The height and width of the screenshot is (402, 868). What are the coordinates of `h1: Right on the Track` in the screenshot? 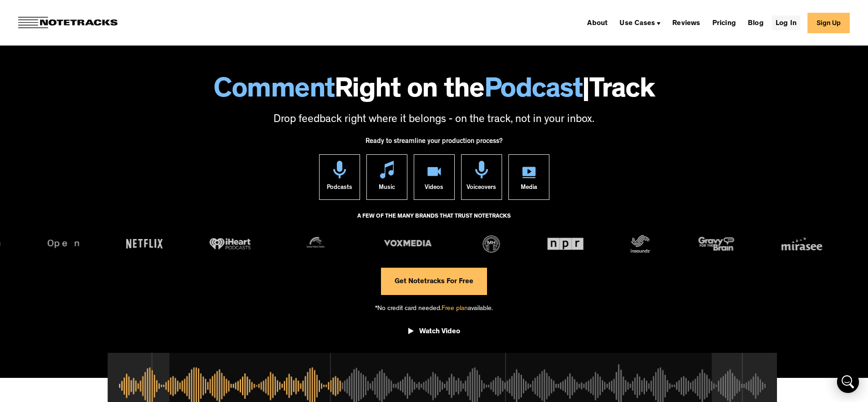 It's located at (434, 92).